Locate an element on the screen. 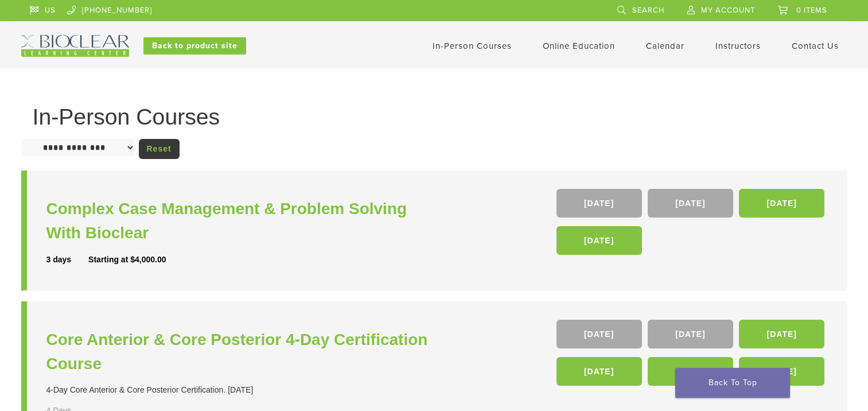 The image size is (868, 411). a: Back To Top is located at coordinates (732, 383).